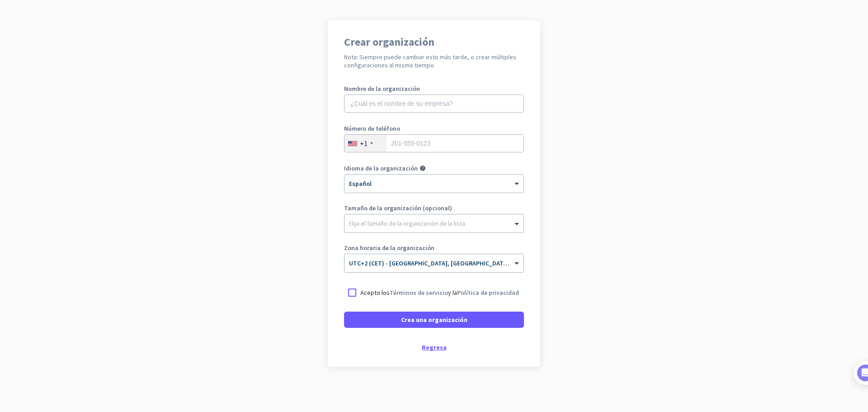 The width and height of the screenshot is (868, 412). I want to click on input: ¿Cuál es el nombre de su empresa?, so click(434, 104).